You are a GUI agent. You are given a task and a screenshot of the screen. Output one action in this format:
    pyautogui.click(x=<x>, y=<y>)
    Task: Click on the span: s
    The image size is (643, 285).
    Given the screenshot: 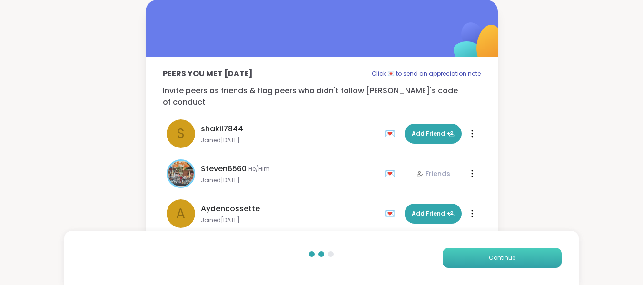 What is the action you would take?
    pyautogui.click(x=180, y=134)
    